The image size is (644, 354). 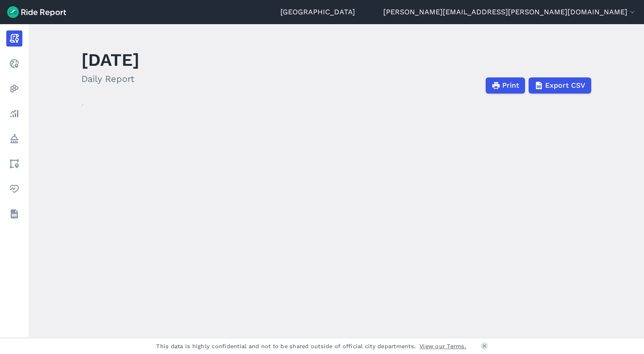 What do you see at coordinates (14, 63) in the screenshot?
I see `a: Realtime` at bounding box center [14, 63].